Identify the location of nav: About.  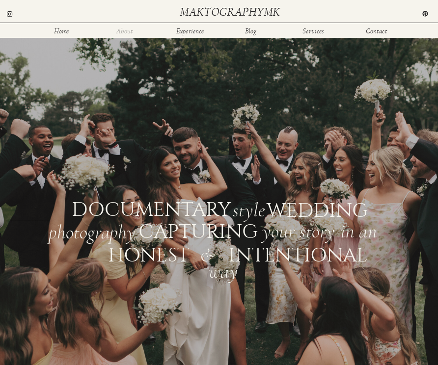
(125, 30).